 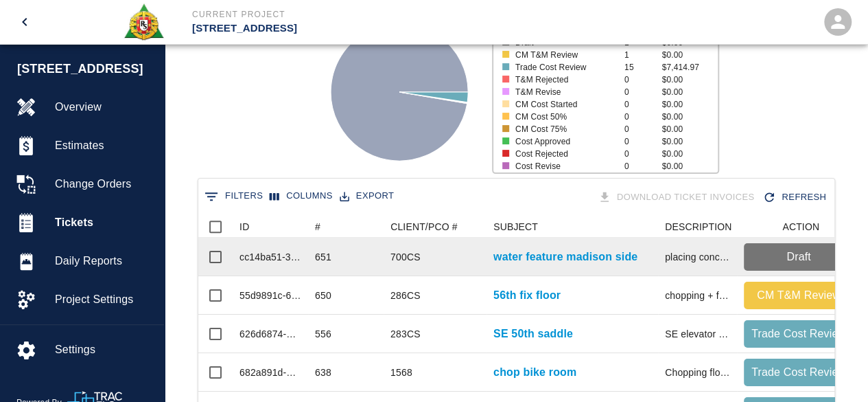 What do you see at coordinates (270, 257) in the screenshot?
I see `div: cc14ba51-3f1d-4390-8905-4c5a21ba1c0e` at bounding box center [270, 257].